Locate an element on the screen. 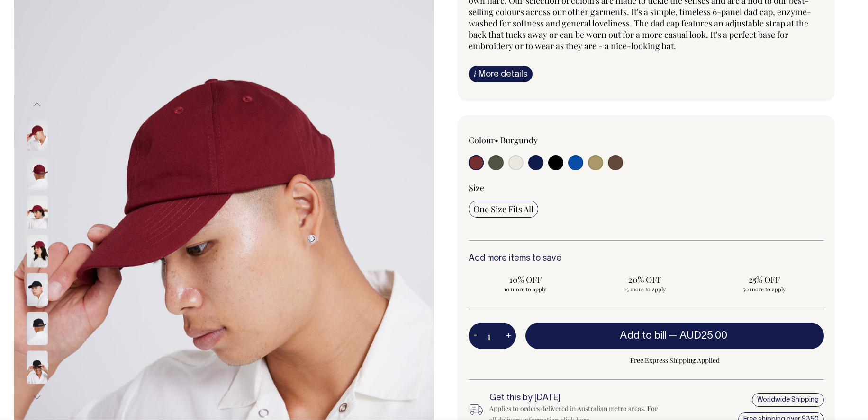 This screenshot has height=420, width=868. span: 25 more to apply is located at coordinates (645, 289).